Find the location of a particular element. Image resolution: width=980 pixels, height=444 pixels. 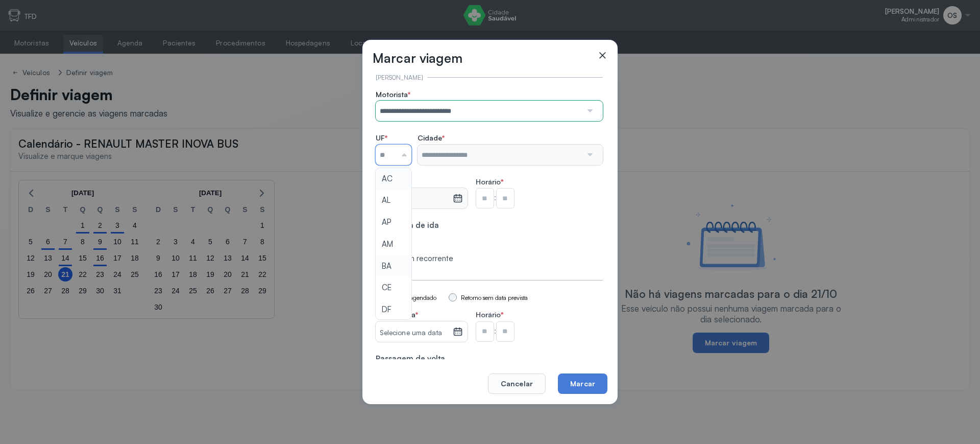

li: AP is located at coordinates (394, 222).